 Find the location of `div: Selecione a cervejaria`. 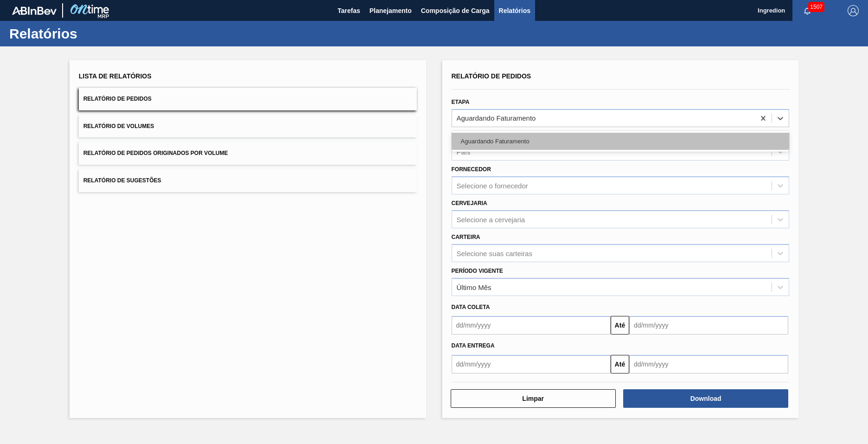

div: Selecione a cervejaria is located at coordinates (491, 219).